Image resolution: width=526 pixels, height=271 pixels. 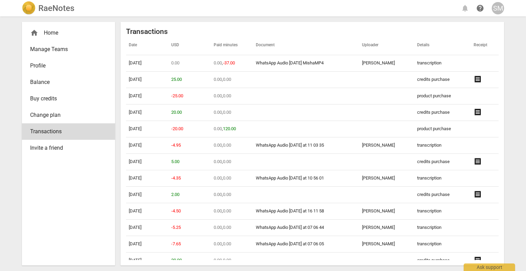 What do you see at coordinates (147, 46) in the screenshot?
I see `th: Date` at bounding box center [147, 46].